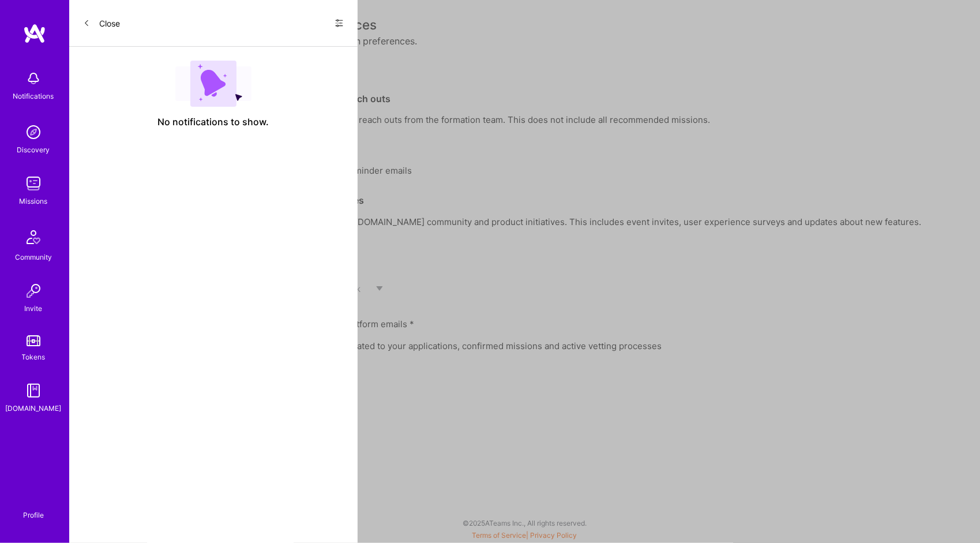 This screenshot has height=543, width=980. What do you see at coordinates (34, 183) in the screenshot?
I see `img: teamwork` at bounding box center [34, 183].